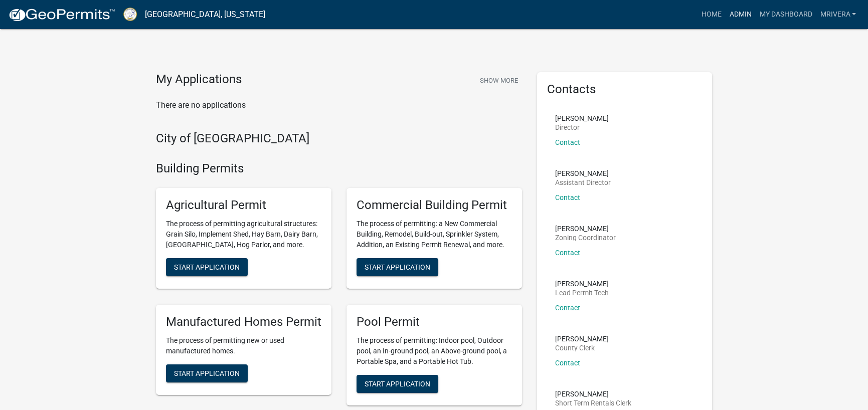 This screenshot has width=868, height=410. I want to click on p: The process of permitting agricultural structures: Grain Silo, Implement Shed, Hay Barn, Dairy Ba..., so click(244, 234).